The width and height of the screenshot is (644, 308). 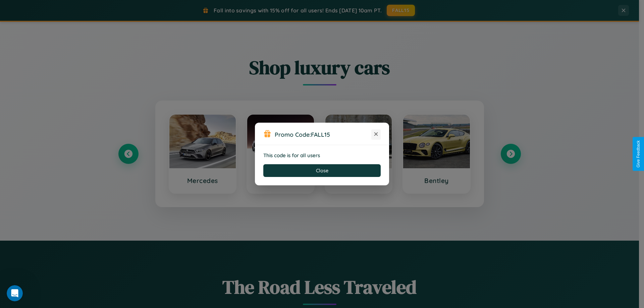 What do you see at coordinates (292, 155) in the screenshot?
I see `strong: This code is for all users` at bounding box center [292, 155].